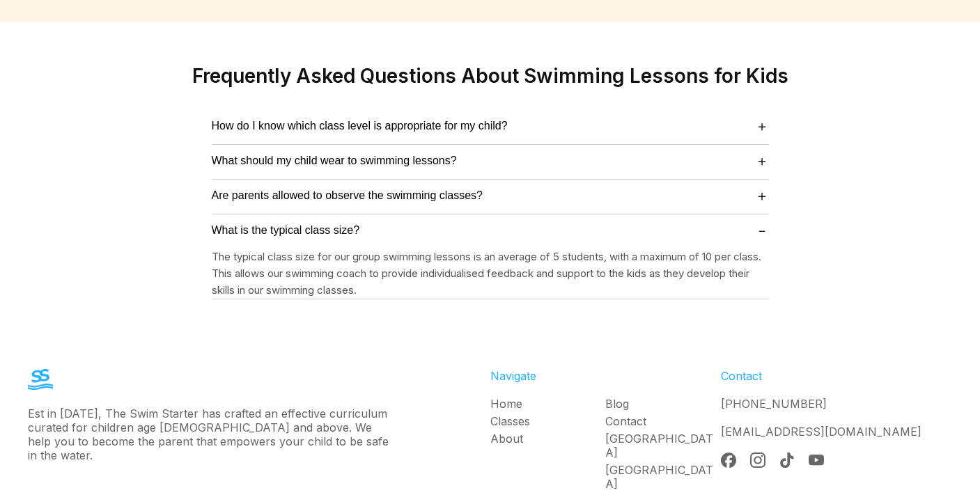 This screenshot has width=980, height=504. Describe the element at coordinates (347, 196) in the screenshot. I see `span: Are parents allowed to observe the swimming classes?` at that location.